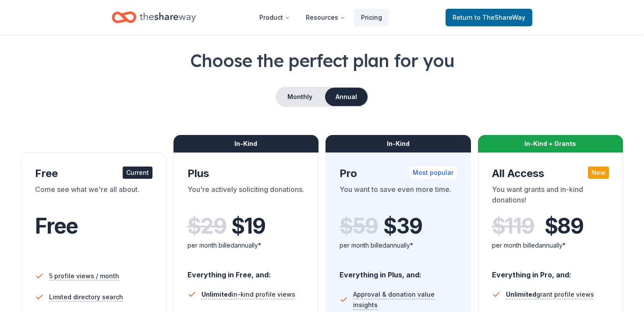 The image size is (644, 312). Describe the element at coordinates (564, 226) in the screenshot. I see `span: $ 89` at that location.